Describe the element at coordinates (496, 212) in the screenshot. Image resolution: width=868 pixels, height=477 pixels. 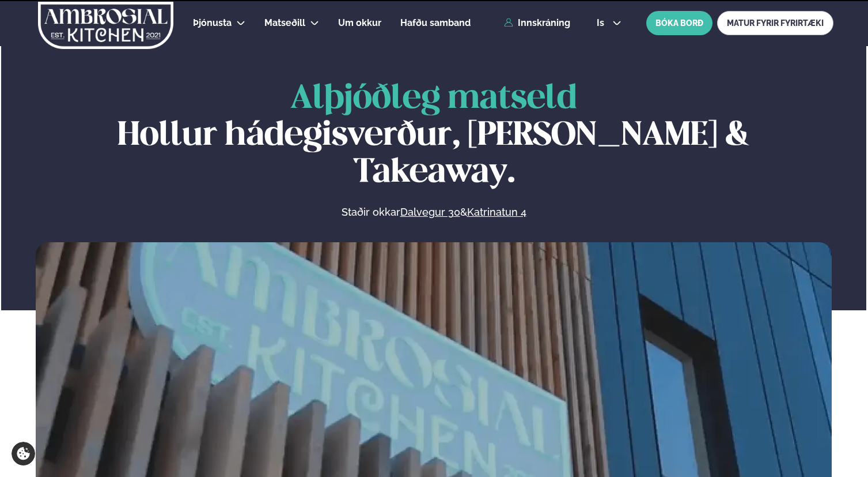
I see `a: Katrinatun 4` at that location.